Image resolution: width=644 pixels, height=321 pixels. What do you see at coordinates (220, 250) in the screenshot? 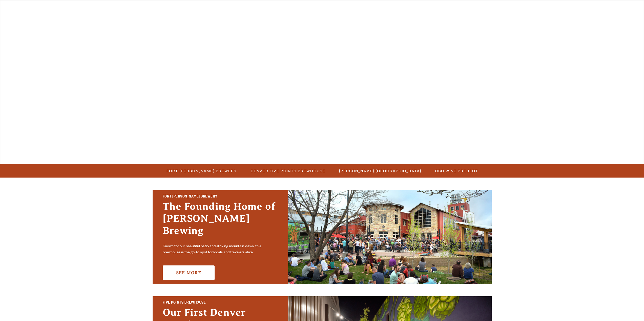
I see `p: Known for our beautiful patio and striking mountain views, this brewhouse is the go-to spot for l...` at bounding box center [220, 250].